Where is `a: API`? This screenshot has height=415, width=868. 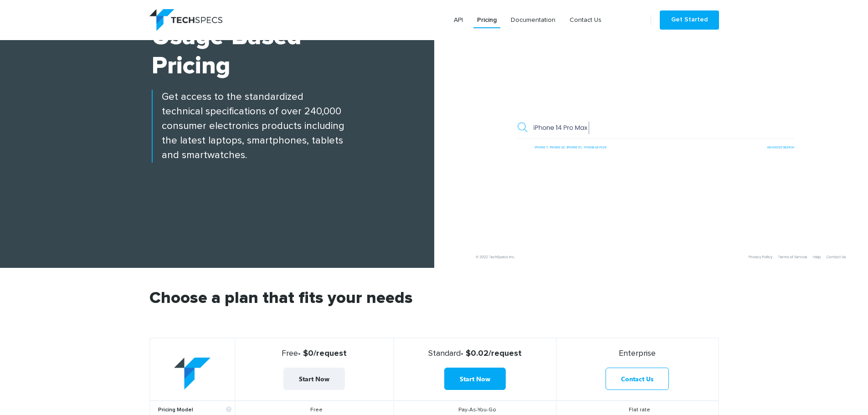
a: API is located at coordinates (459, 20).